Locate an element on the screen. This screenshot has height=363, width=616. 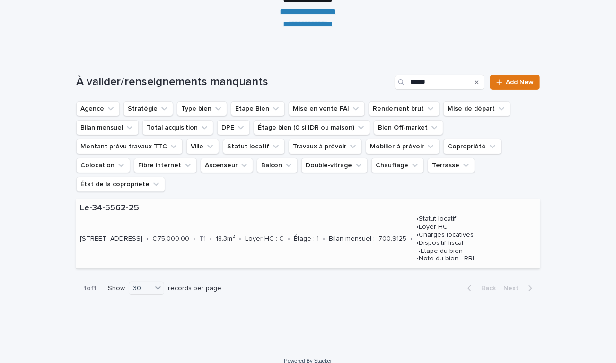
button: Statut locatif is located at coordinates (254, 147).